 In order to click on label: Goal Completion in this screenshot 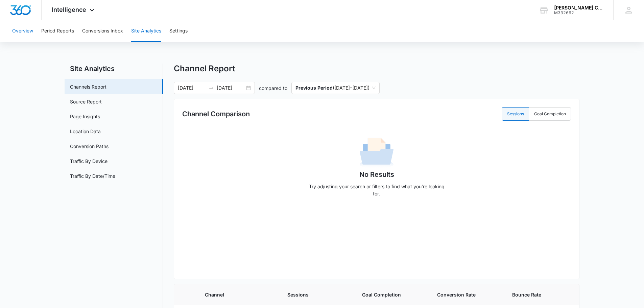, I will do `click(550, 114)`.